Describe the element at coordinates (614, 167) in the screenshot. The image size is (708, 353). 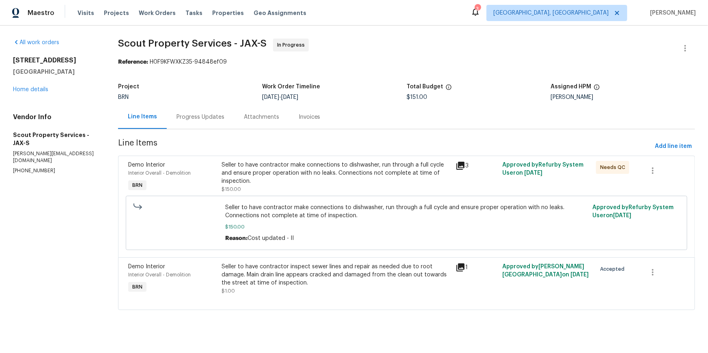
I see `span: Needs QC` at that location.